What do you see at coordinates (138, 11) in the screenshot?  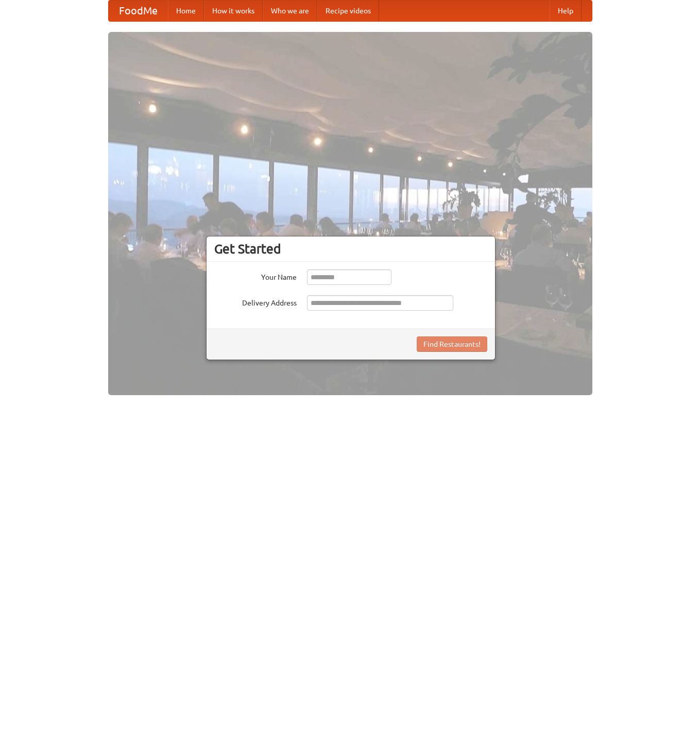 I see `a: FoodMe` at bounding box center [138, 11].